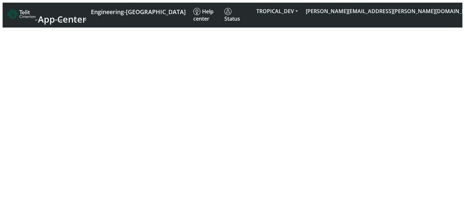 This screenshot has height=216, width=465. What do you see at coordinates (277, 11) in the screenshot?
I see `button: TROPICAL_DEV` at bounding box center [277, 11].